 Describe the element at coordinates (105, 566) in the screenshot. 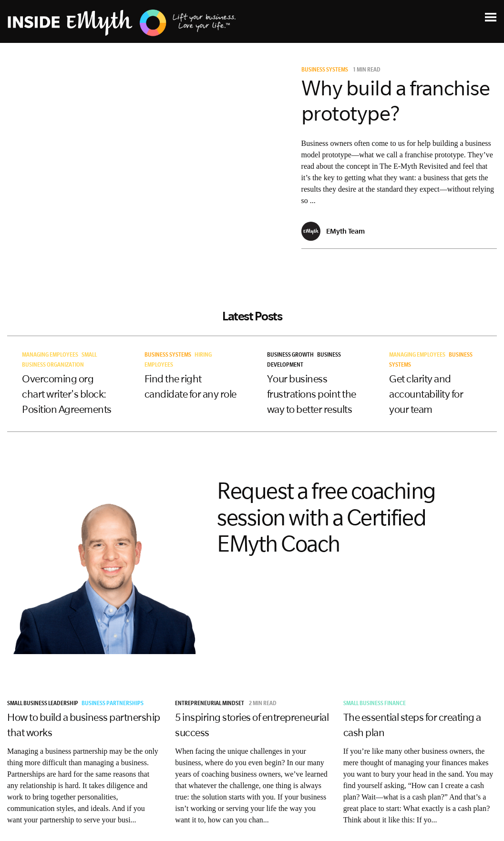

I see `img: Smart Business Coach` at that location.